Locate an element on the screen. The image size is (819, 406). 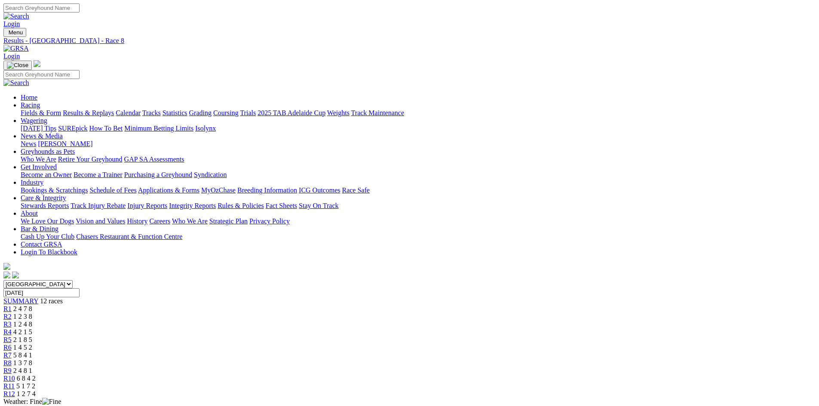
span: R3 is located at coordinates (7, 324).